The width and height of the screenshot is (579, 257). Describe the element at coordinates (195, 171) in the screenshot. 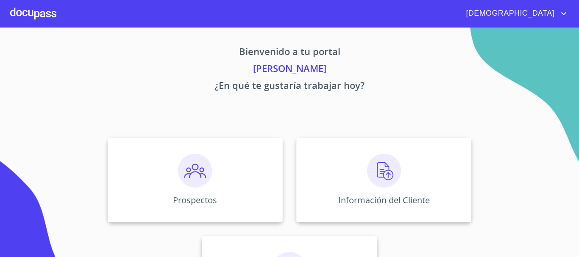

I see `img: prospectos.png` at that location.